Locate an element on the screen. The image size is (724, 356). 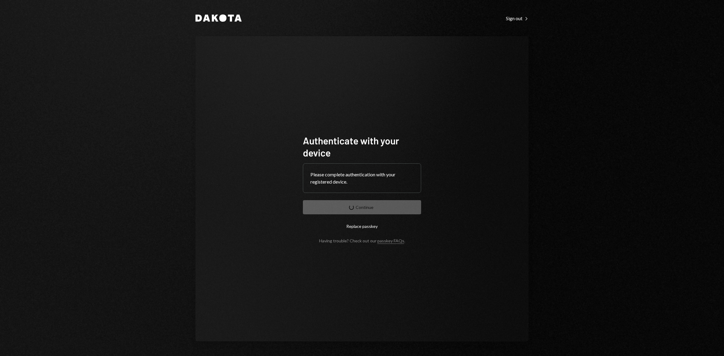
div: Sign out is located at coordinates (517, 18).